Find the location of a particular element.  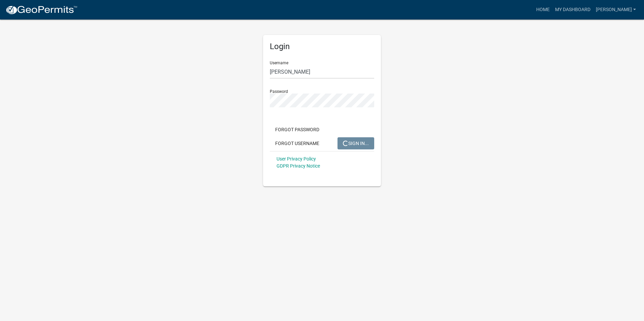

a: My Dashboard is located at coordinates (572, 10).